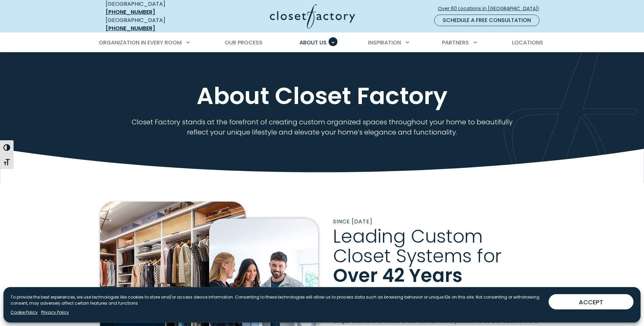 Image resolution: width=644 pixels, height=326 pixels. What do you see at coordinates (591, 302) in the screenshot?
I see `button: ACCEPT` at bounding box center [591, 302].